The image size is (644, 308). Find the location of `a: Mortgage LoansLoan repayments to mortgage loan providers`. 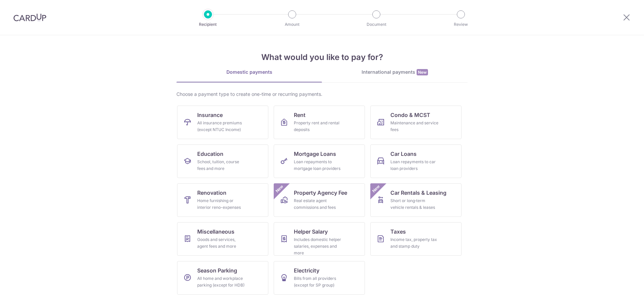

a: Mortgage LoansLoan repayments to mortgage loan providers is located at coordinates (320, 161).